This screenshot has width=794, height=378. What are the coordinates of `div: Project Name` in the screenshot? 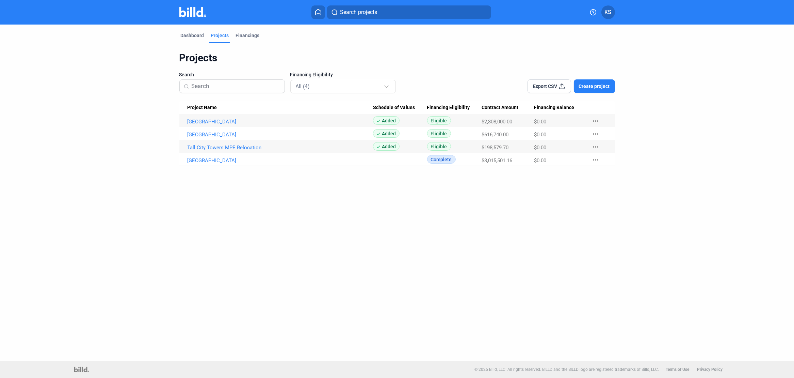 It's located at (281, 108).